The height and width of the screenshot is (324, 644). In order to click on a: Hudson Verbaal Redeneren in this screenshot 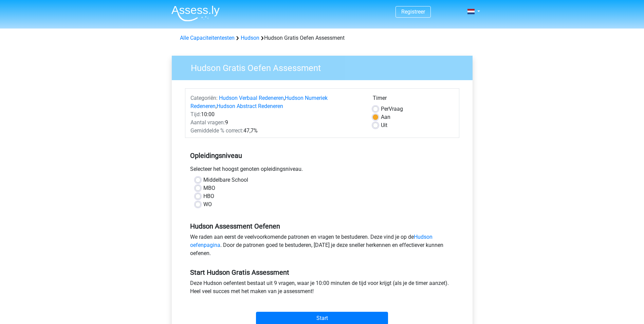, I will do `click(251, 98)`.